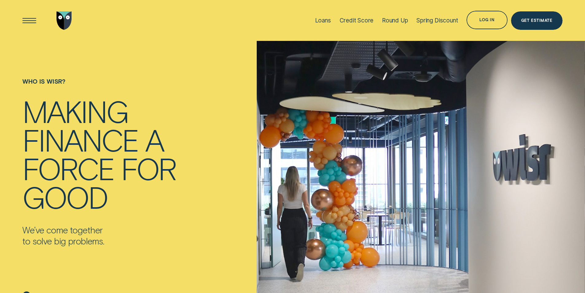 The height and width of the screenshot is (293, 585). What do you see at coordinates (437, 20) in the screenshot?
I see `div: Spring Discount` at bounding box center [437, 20].